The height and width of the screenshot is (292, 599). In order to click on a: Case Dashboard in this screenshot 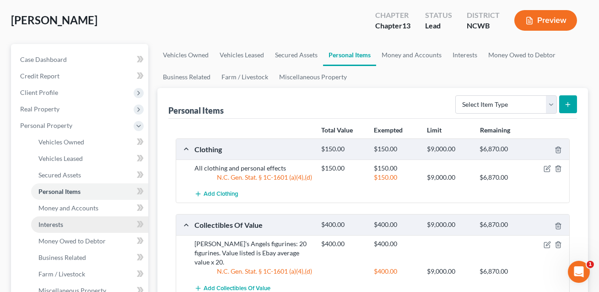, I will do `click(81, 59)`.